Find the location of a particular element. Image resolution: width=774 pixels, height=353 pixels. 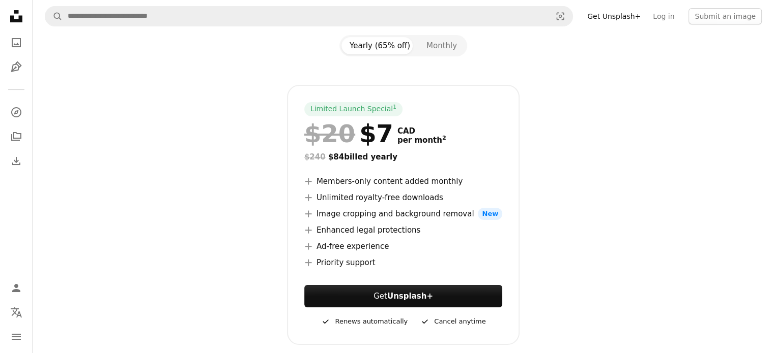

strong: Unsplash+ is located at coordinates (410, 297).